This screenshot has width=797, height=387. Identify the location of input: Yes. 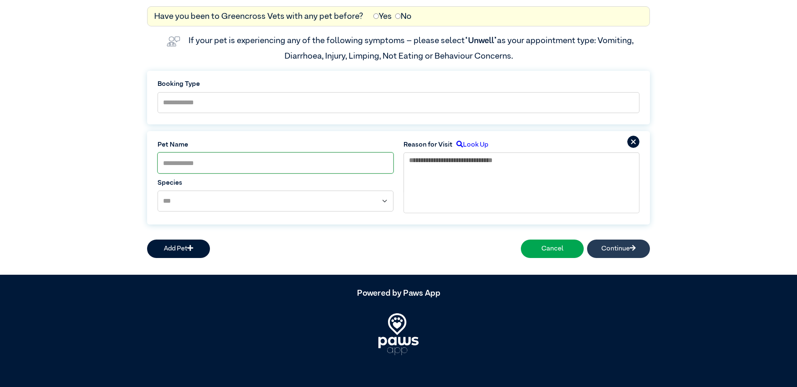
(376, 16).